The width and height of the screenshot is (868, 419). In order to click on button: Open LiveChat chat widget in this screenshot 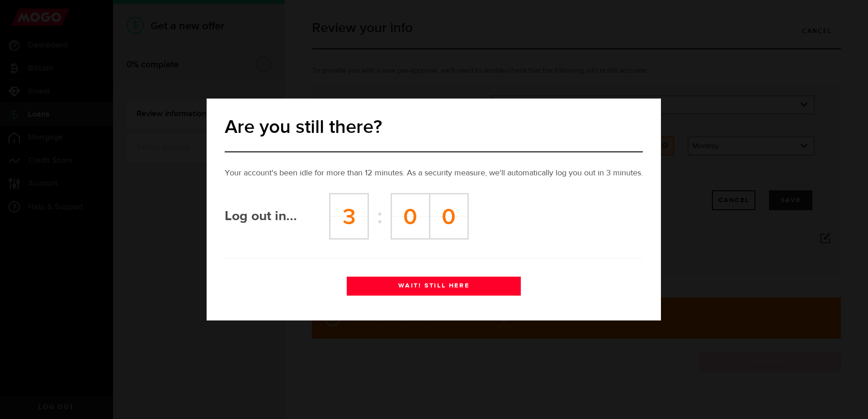, I will do `click(21, 17)`.